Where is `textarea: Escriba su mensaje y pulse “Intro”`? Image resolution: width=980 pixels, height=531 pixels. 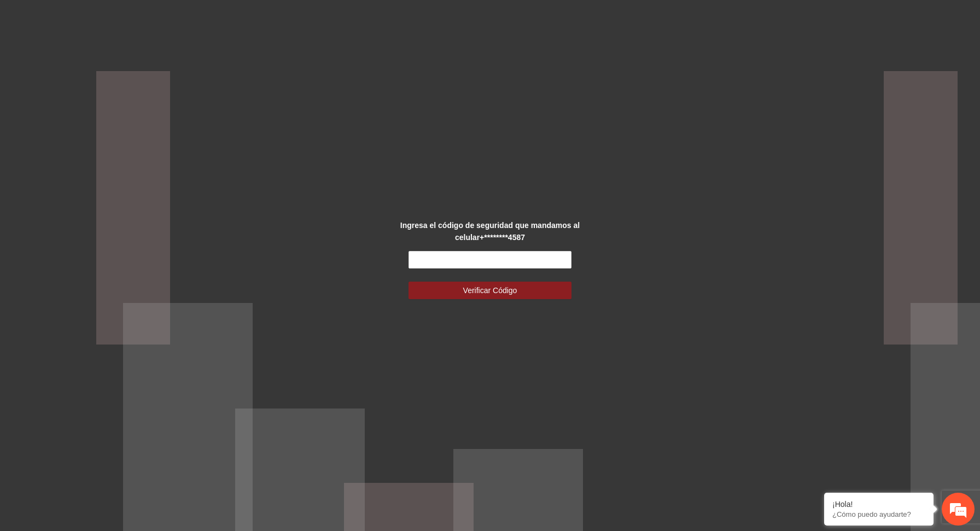
textarea: Escriba su mensaje y pulse “Intro” is located at coordinates (107, 317).